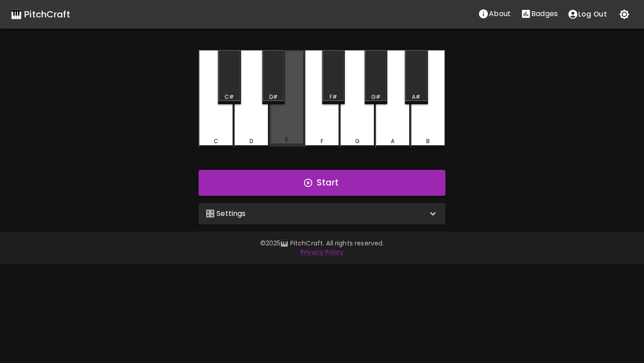 Image resolution: width=644 pixels, height=363 pixels. What do you see at coordinates (376, 97) in the screenshot?
I see `div: G#` at bounding box center [376, 97].